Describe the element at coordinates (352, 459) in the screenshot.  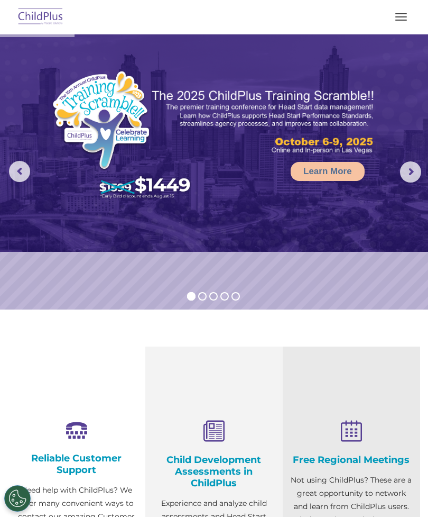
I see `h4: Free Regional Meetings` at that location.